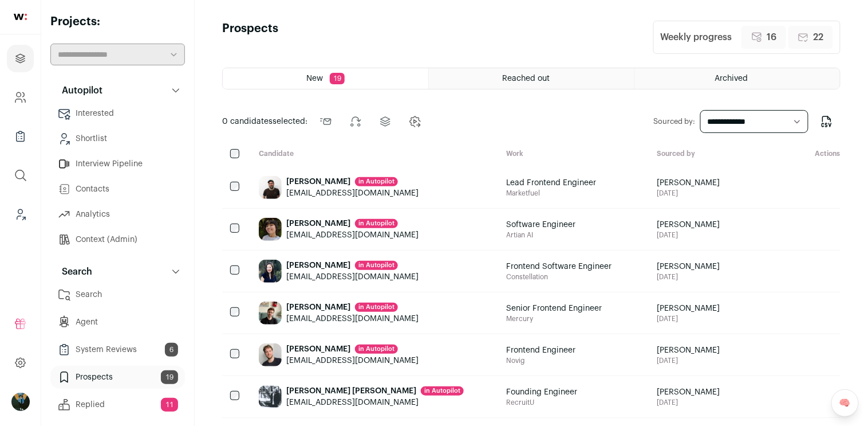 The width and height of the screenshot is (868, 426). Describe the element at coordinates (415, 121) in the screenshot. I see `button: Change candidates stage` at that location.